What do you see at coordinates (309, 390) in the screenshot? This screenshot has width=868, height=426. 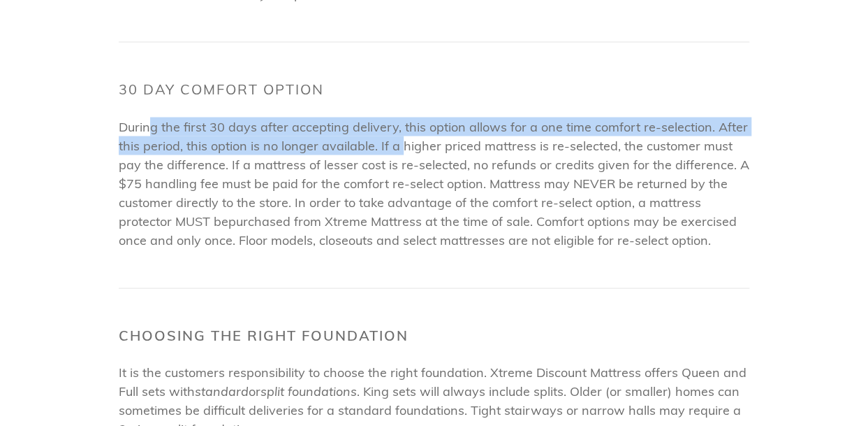 I see `em: split foundations` at bounding box center [309, 390].